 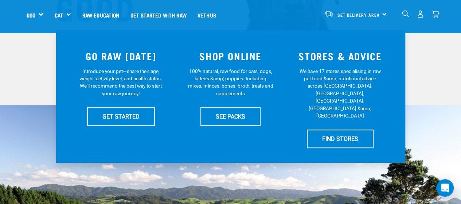 What do you see at coordinates (31, 15) in the screenshot?
I see `a: Dog` at bounding box center [31, 15].